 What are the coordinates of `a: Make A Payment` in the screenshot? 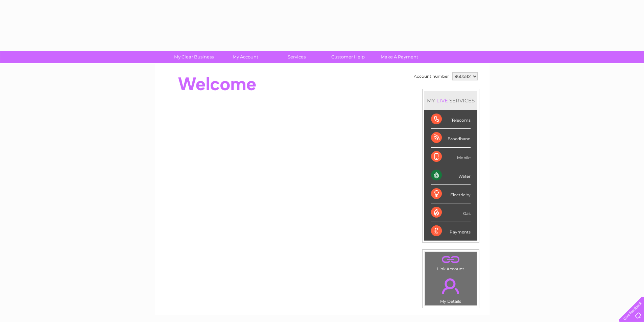 It's located at (399, 57).